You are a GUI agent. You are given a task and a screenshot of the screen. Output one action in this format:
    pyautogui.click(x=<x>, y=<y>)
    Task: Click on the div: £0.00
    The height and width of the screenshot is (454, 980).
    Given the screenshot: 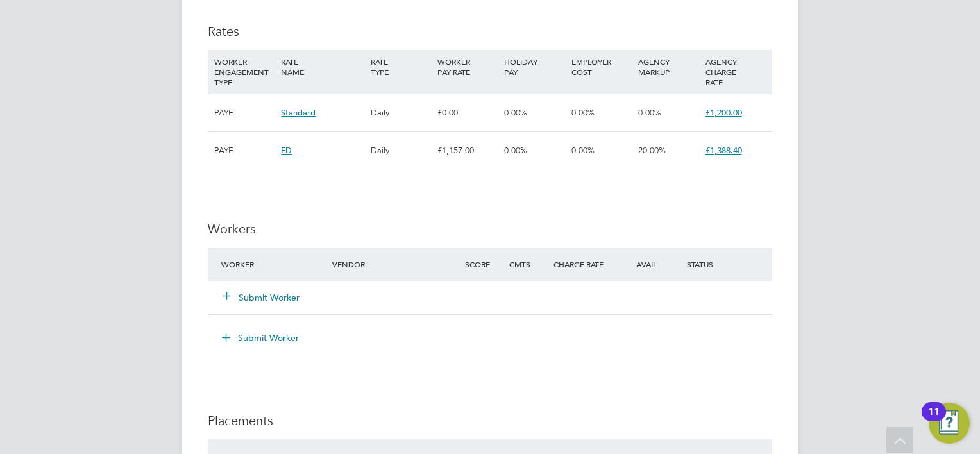 What is the action you would take?
    pyautogui.click(x=468, y=113)
    